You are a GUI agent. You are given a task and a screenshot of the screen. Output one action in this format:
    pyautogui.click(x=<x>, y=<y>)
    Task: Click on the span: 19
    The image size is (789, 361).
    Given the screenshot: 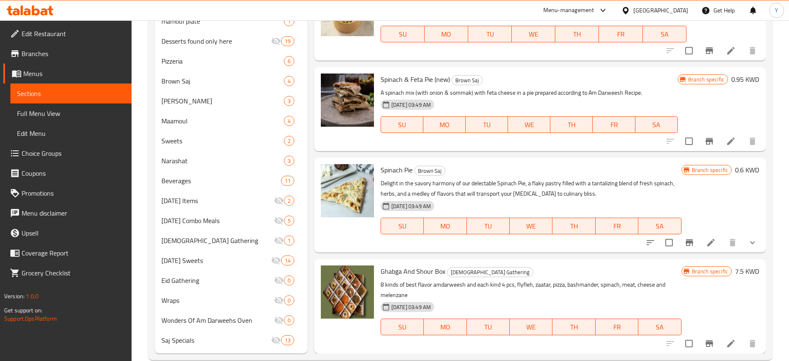 What is the action you would take?
    pyautogui.click(x=288, y=41)
    